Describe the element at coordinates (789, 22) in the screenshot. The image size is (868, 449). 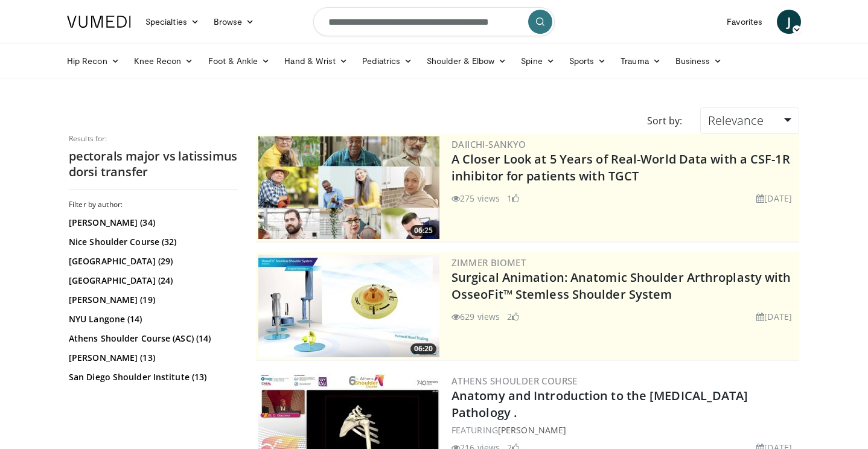
I see `a: J` at that location.